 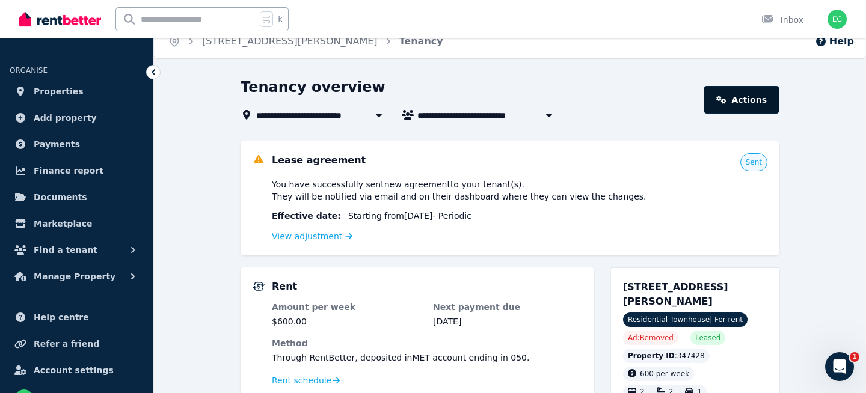 What do you see at coordinates (346, 322) in the screenshot?
I see `dd: $600.00` at bounding box center [346, 322].